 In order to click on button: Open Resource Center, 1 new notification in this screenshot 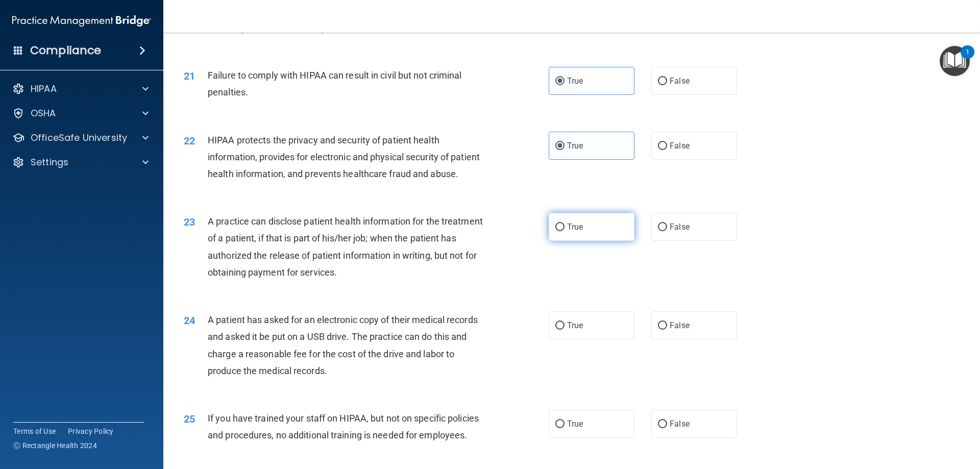, I will do `click(955, 61)`.